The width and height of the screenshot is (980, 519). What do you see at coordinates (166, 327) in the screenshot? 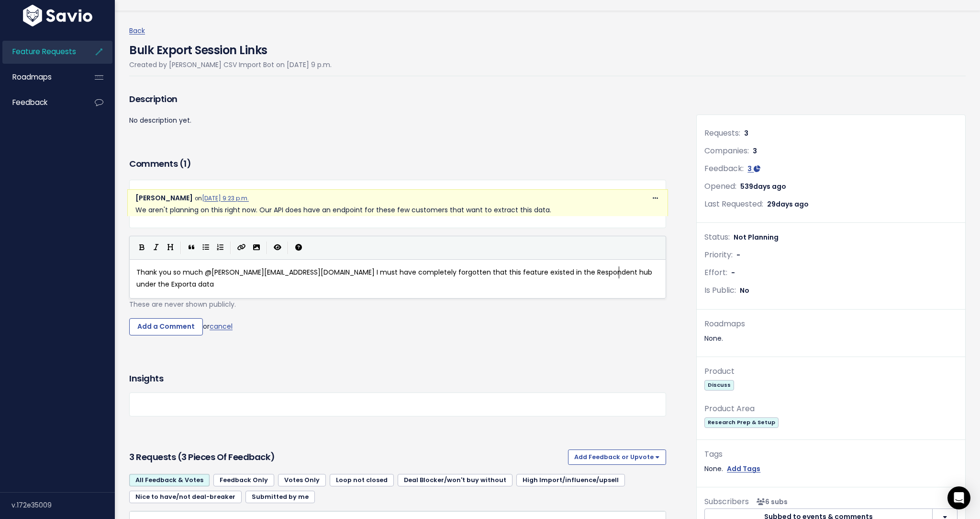
I see `input: Add a Comment` at bounding box center [166, 327].